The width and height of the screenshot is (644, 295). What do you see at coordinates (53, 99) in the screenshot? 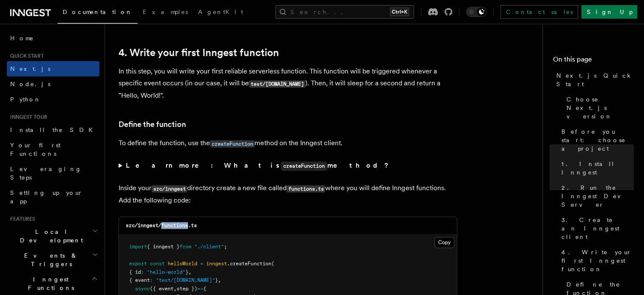
I see `a: Python` at bounding box center [53, 99].